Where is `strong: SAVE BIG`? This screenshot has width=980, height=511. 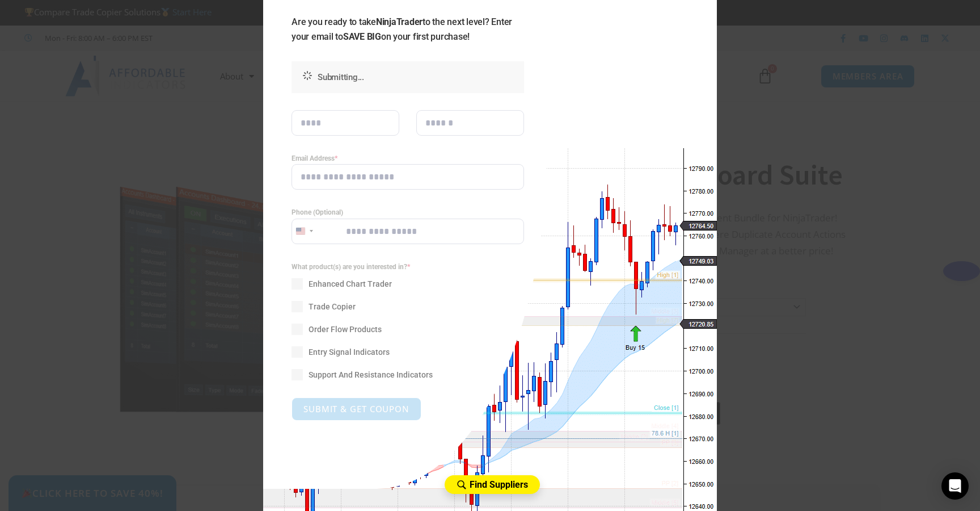
strong: SAVE BIG is located at coordinates (361, 36).